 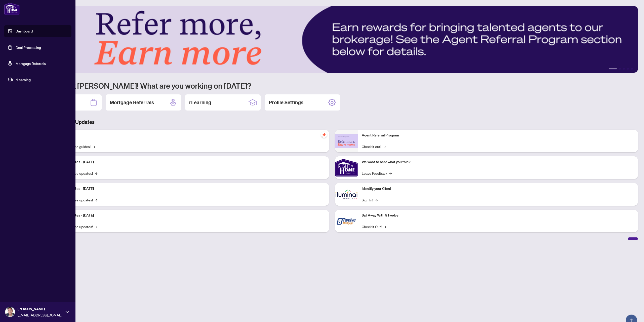 What do you see at coordinates (631, 312) in the screenshot?
I see `button: Open asap` at bounding box center [631, 312].